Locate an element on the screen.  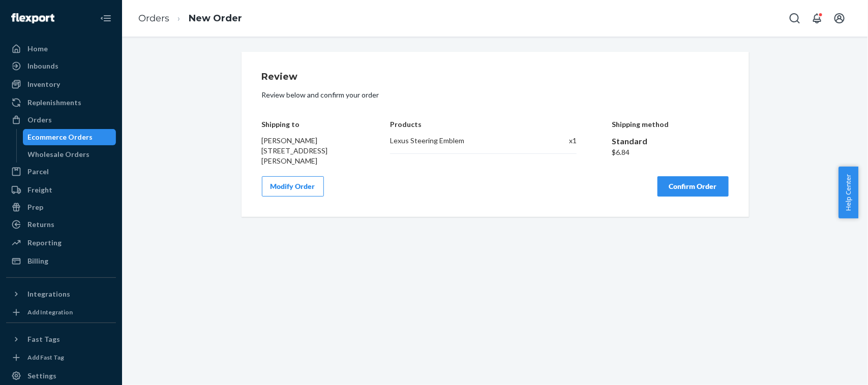
h1: Review is located at coordinates (496, 77).